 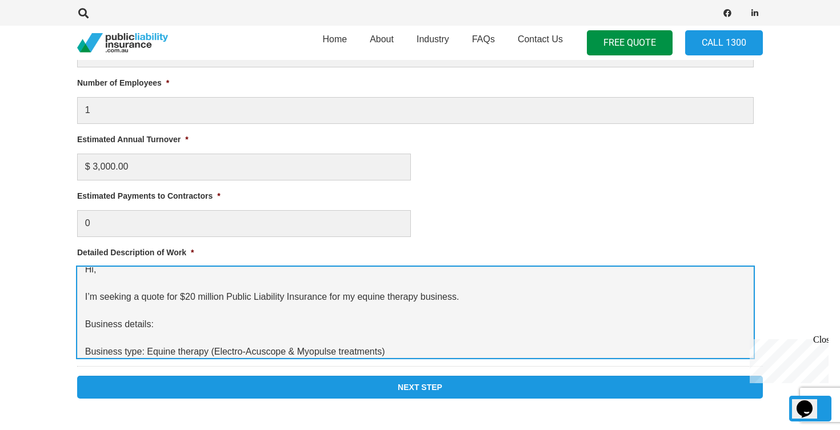 What do you see at coordinates (133, 139) in the screenshot?
I see `label: Estimated Annual Turnover` at bounding box center [133, 139].